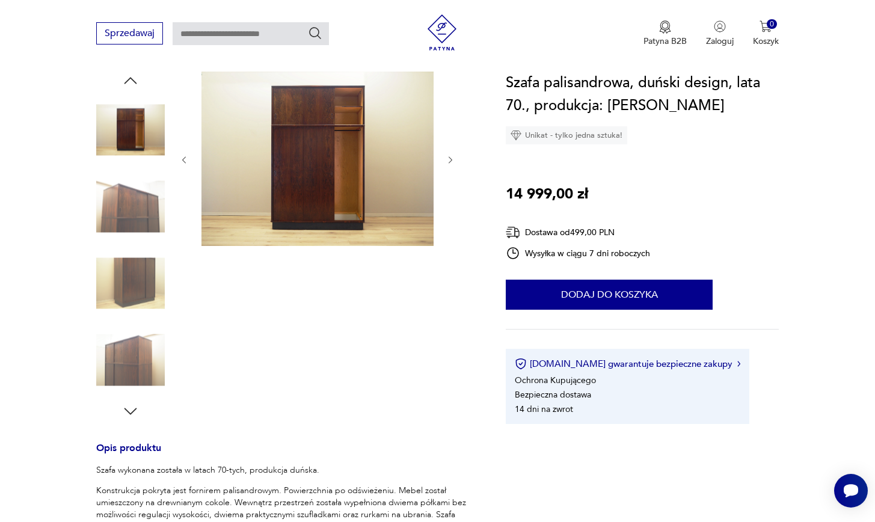 The image size is (875, 522). I want to click on img: Patyna - sklep z meblami i dekoracjami vintage, so click(442, 32).